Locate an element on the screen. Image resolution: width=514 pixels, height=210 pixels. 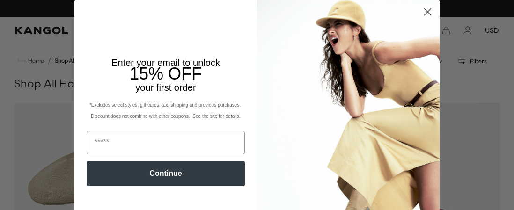
span: *Excludes select styles, gift cards, tax, shipping and previous purchases. Discount does not comb... is located at coordinates (166, 111).